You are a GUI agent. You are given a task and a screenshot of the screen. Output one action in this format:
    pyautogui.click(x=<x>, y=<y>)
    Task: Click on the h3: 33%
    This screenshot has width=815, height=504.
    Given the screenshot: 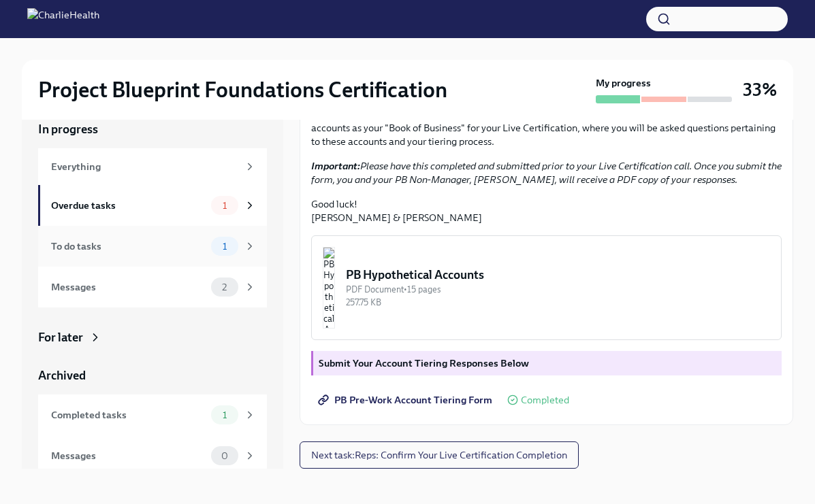 What is the action you would take?
    pyautogui.click(x=760, y=90)
    